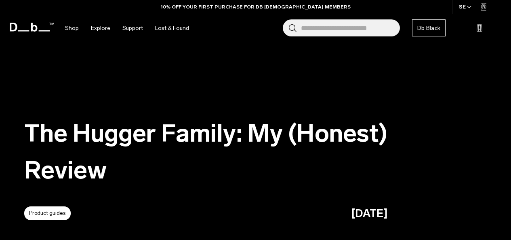 This screenshot has height=240, width=511. Describe the element at coordinates (72, 28) in the screenshot. I see `a: Shop` at that location.